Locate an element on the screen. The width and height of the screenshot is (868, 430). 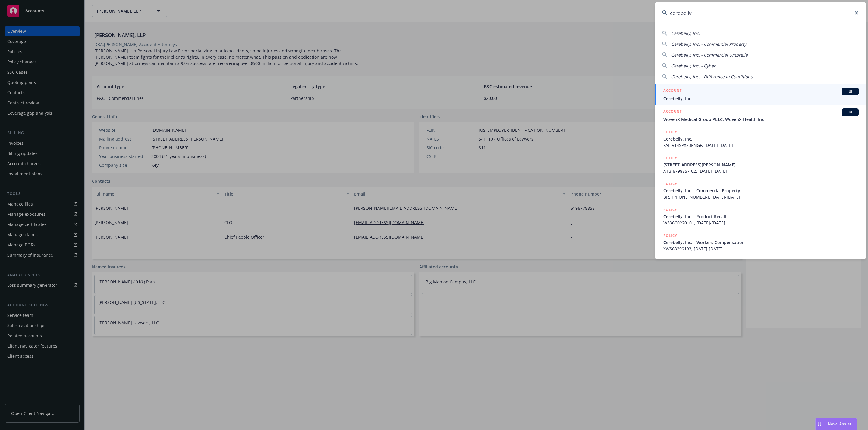
span: Nova Assist is located at coordinates (839, 424).